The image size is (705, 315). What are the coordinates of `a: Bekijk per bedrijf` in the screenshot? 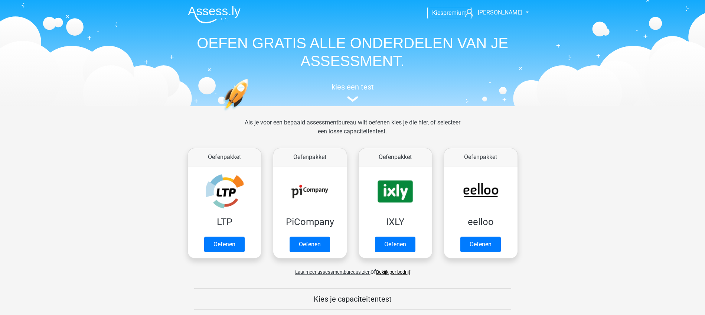 It's located at (393, 272).